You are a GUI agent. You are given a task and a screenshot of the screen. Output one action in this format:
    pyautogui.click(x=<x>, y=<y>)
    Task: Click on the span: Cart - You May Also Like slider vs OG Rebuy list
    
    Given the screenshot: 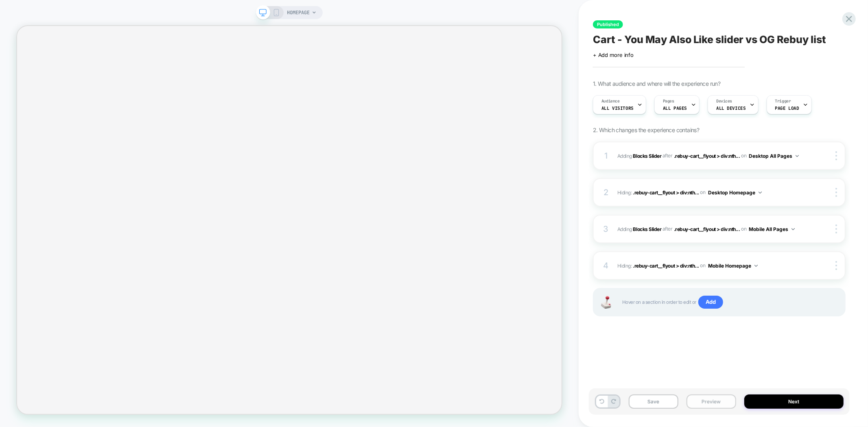 What is the action you would take?
    pyautogui.click(x=709, y=39)
    